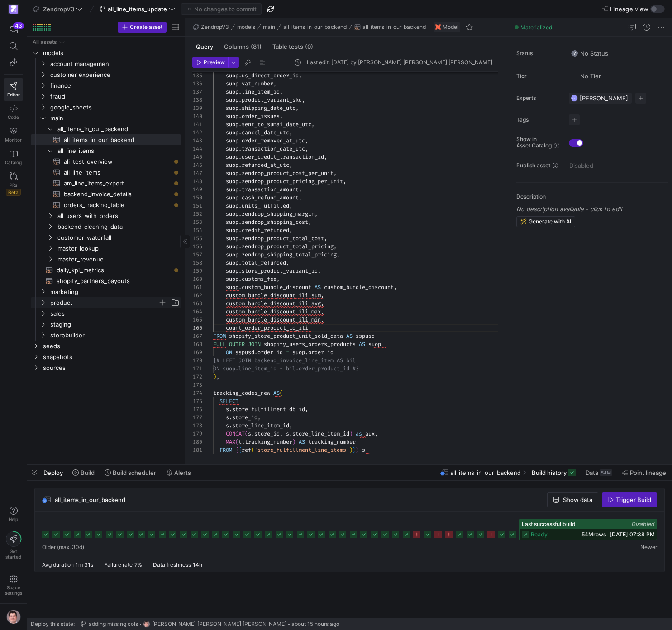 This screenshot has height=630, width=672. Describe the element at coordinates (574, 98) in the screenshot. I see `div: GC` at that location.